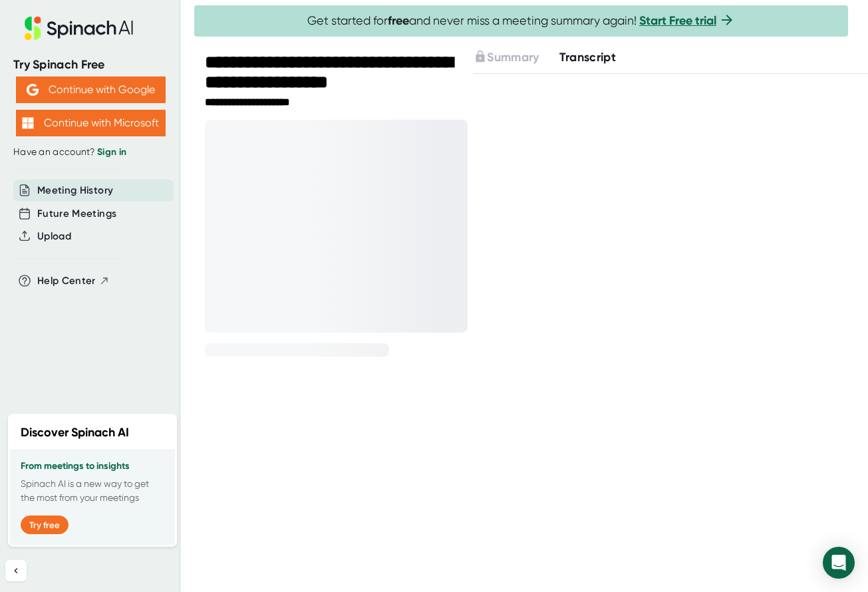 The width and height of the screenshot is (868, 592). What do you see at coordinates (91, 123) in the screenshot?
I see `a: Continue with Microsoft` at bounding box center [91, 123].